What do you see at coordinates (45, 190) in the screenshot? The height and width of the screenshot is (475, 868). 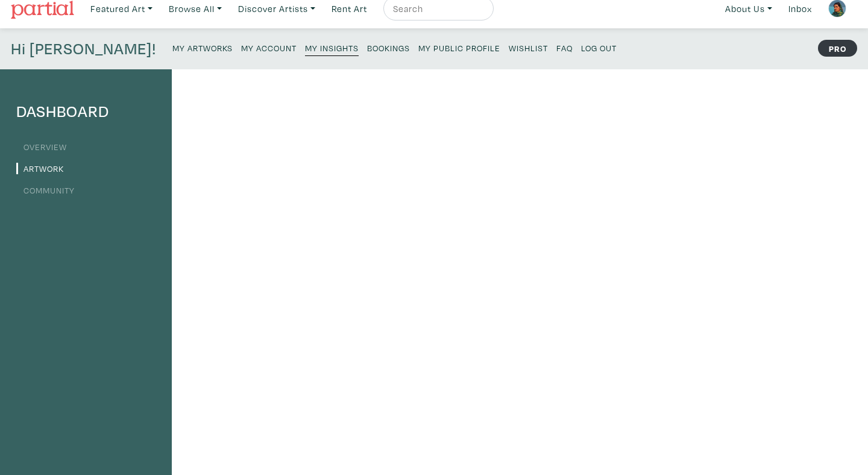 I see `a: Community` at bounding box center [45, 190].